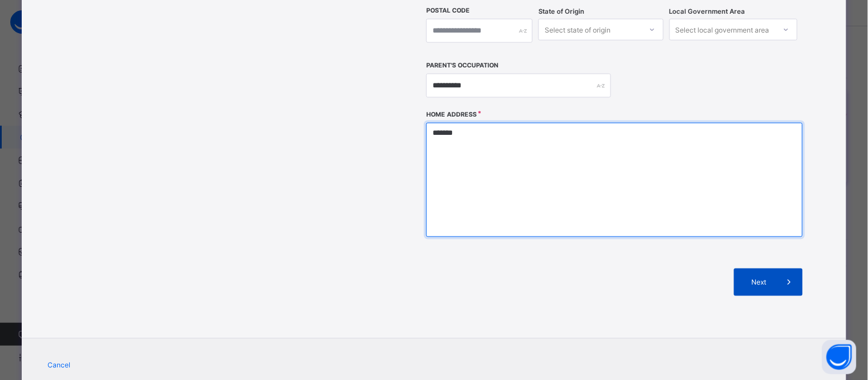 The width and height of the screenshot is (868, 380). Describe the element at coordinates (561, 12) in the screenshot. I see `span: State of Origin` at that location.